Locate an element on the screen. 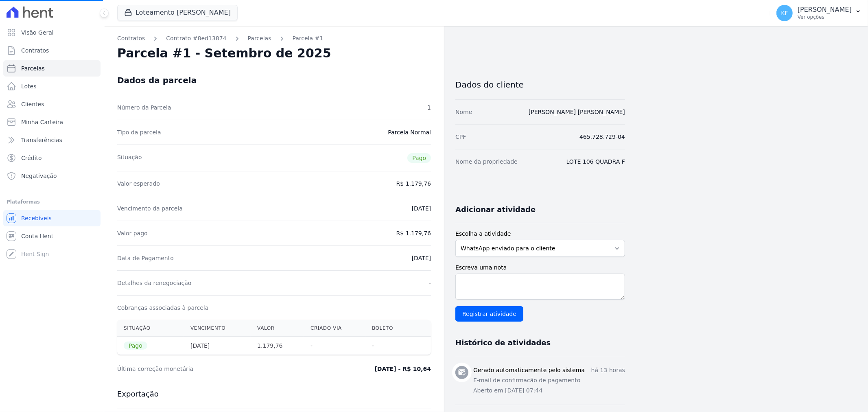 This screenshot has width=868, height=412. h3: Dados do cliente is located at coordinates (540, 84).